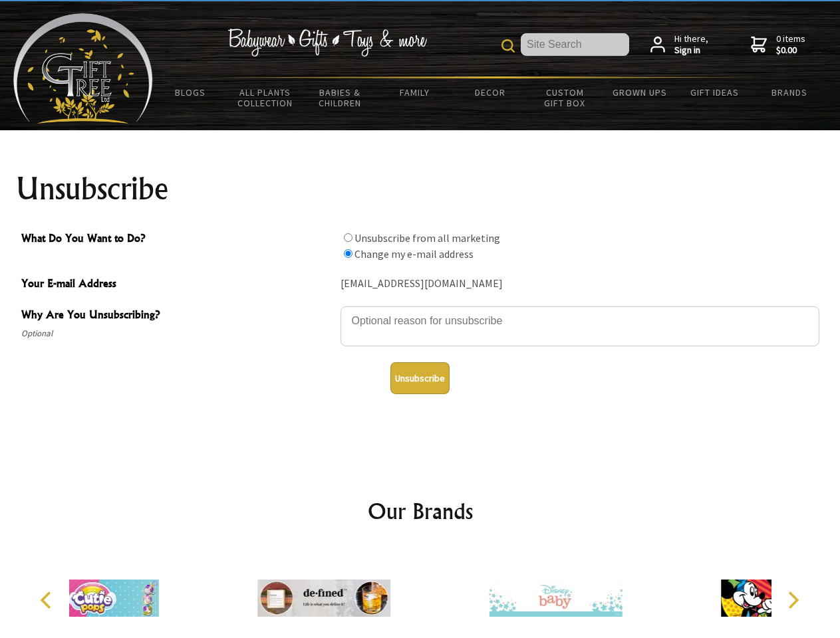 The image size is (840, 638). I want to click on span: Optional, so click(177, 334).